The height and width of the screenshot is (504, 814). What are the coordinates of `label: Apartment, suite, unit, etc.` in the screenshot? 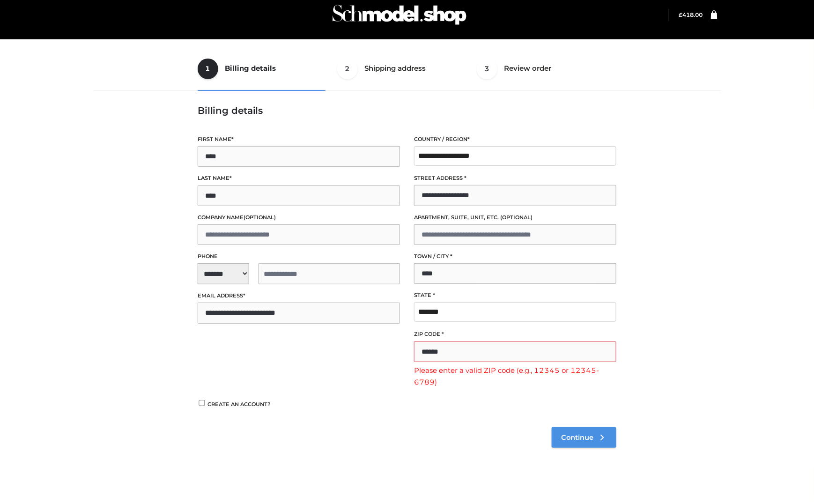 It's located at (515, 217).